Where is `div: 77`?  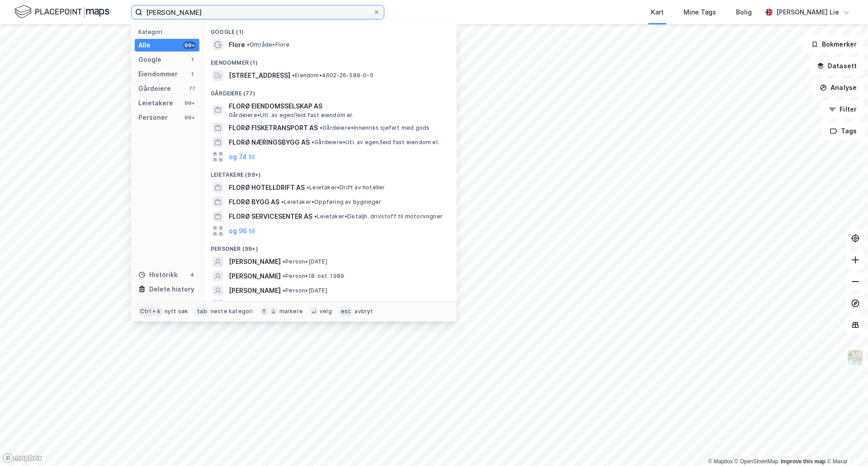 div: 77 is located at coordinates (192, 89).